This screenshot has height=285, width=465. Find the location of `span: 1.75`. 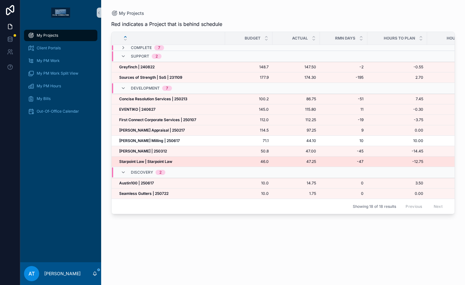

span: 1.75 is located at coordinates (296, 194).